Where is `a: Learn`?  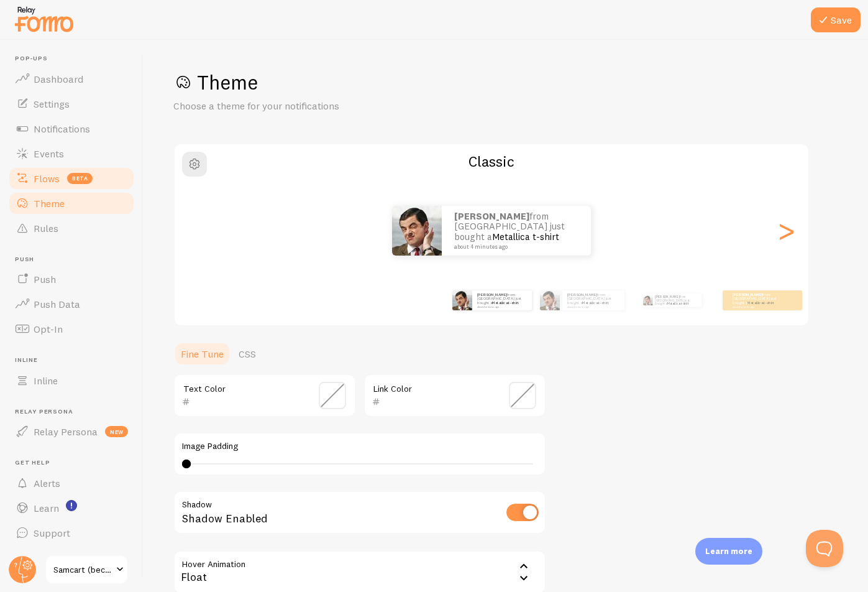
a: Learn is located at coordinates (72, 508).